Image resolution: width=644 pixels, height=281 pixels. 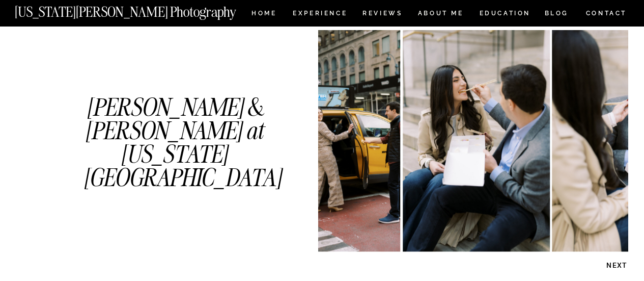 What do you see at coordinates (319, 14) in the screenshot?
I see `a: Experience` at bounding box center [319, 14].